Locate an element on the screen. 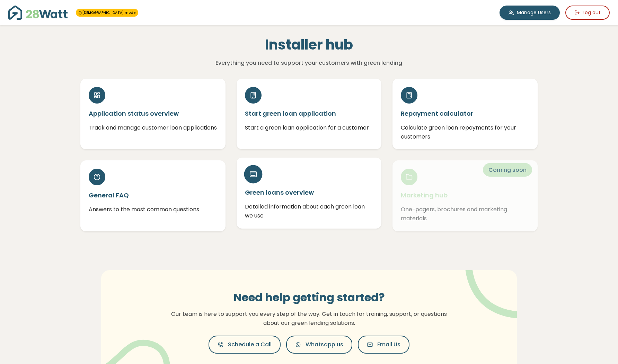 This screenshot has width=618, height=364. a: Manage Users is located at coordinates (530, 13).